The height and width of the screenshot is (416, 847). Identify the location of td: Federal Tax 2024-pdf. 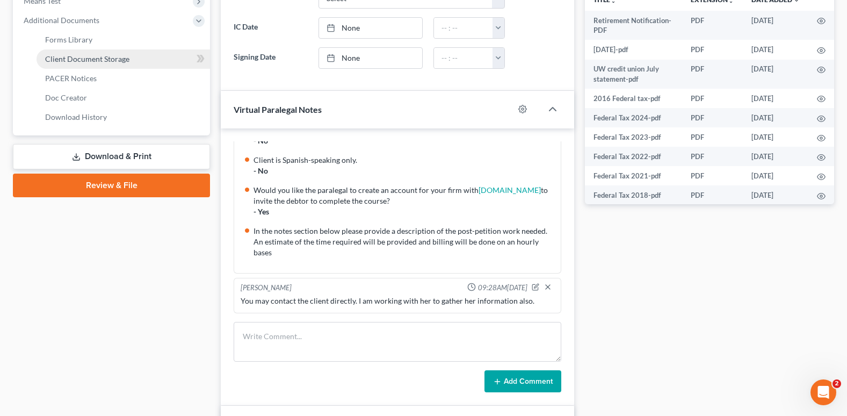
(633, 118).